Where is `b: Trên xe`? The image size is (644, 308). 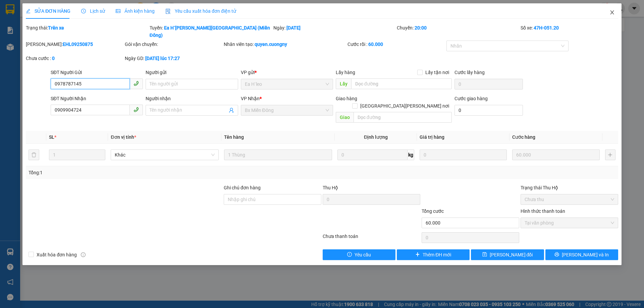
b: Trên xe is located at coordinates (56, 28).